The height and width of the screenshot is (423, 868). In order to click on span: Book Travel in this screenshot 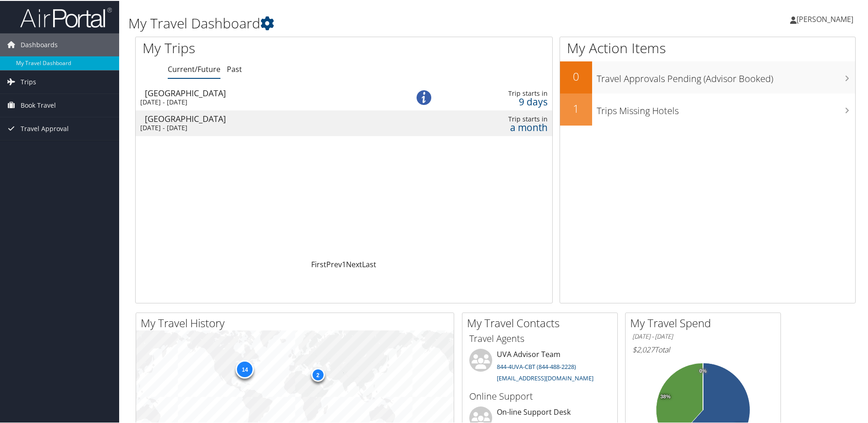, I will do `click(38, 105)`.